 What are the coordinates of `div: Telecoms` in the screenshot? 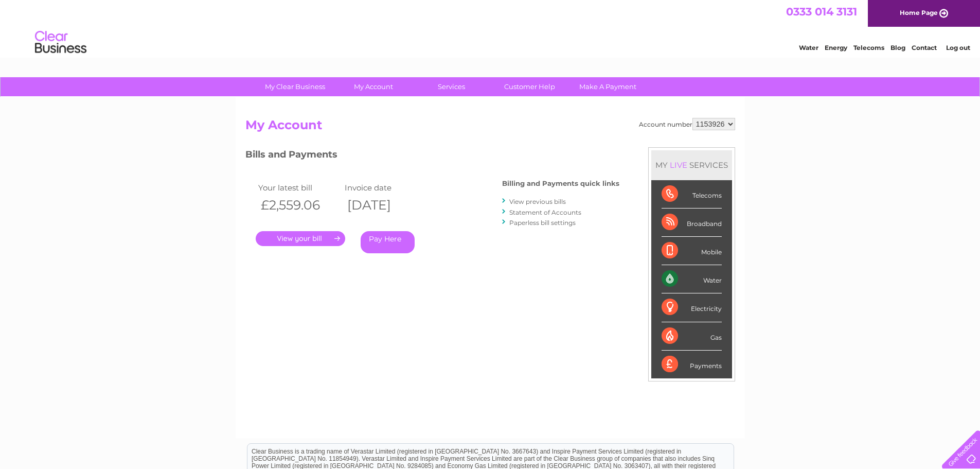 It's located at (691, 194).